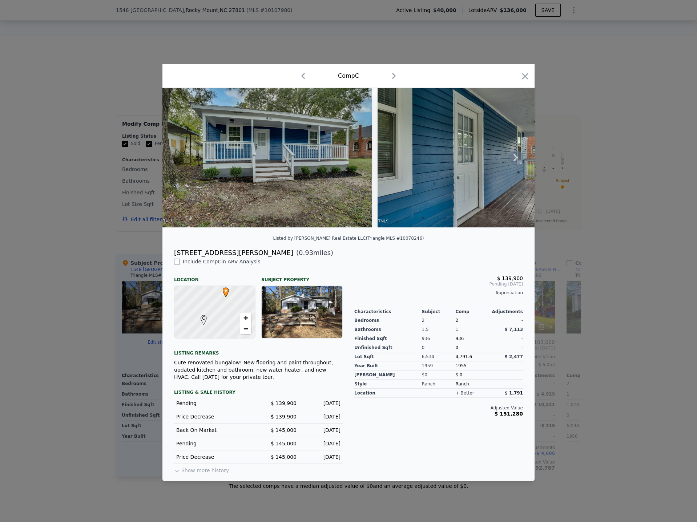  I want to click on div: Comp C, so click(349, 76).